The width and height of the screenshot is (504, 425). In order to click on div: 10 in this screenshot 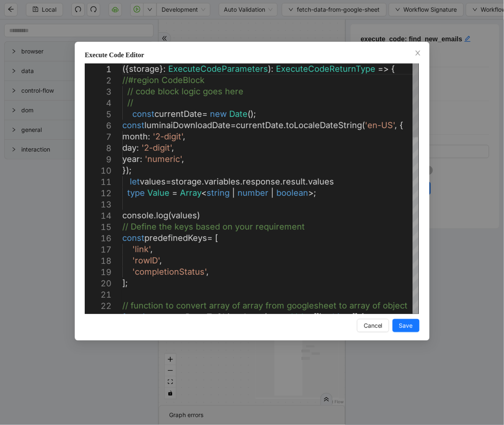, I will do `click(98, 171)`.